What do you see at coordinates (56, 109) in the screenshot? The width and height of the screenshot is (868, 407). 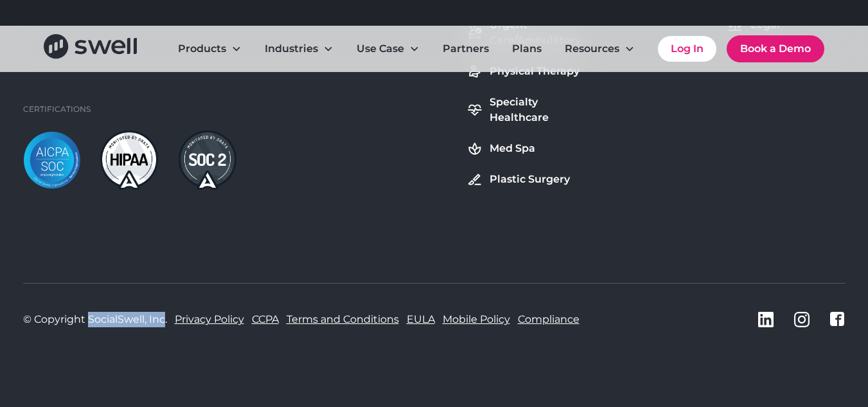 I see `div: Certifications` at bounding box center [56, 109].